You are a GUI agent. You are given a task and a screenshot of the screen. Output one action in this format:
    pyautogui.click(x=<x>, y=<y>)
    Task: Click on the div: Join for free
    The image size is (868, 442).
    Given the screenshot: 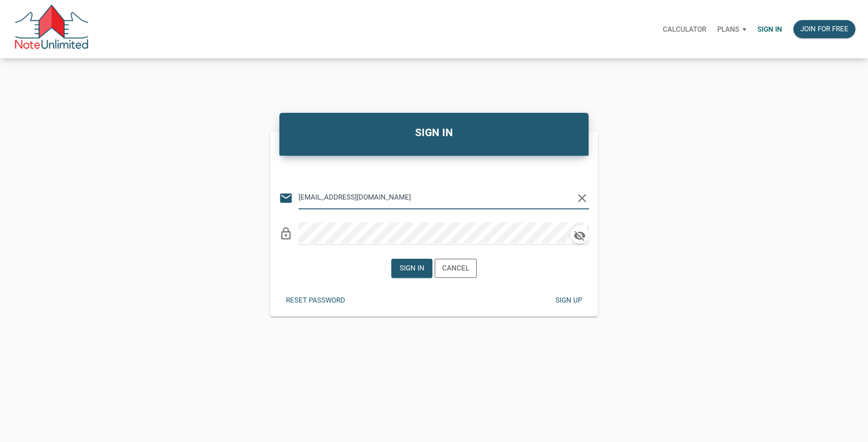 What is the action you would take?
    pyautogui.click(x=824, y=29)
    